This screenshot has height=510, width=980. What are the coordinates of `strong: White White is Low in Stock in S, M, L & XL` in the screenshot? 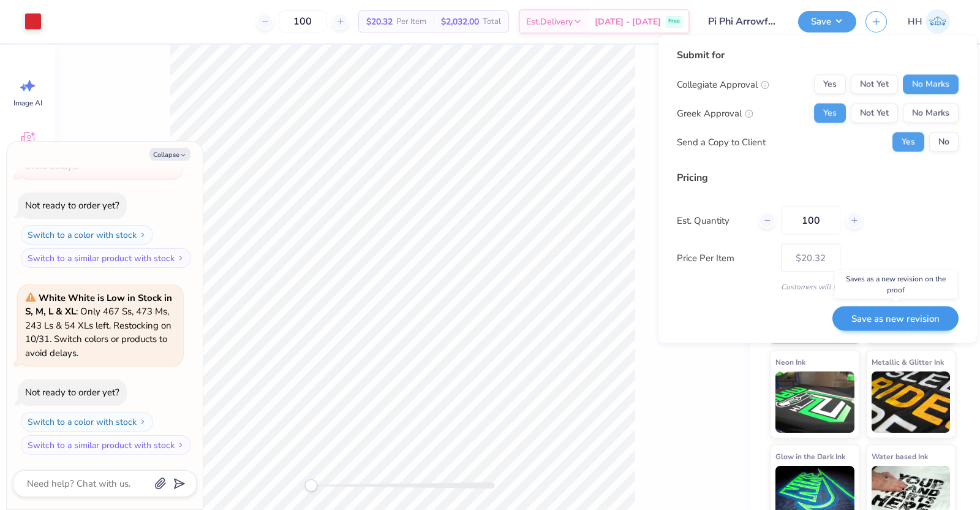 It's located at (99, 305).